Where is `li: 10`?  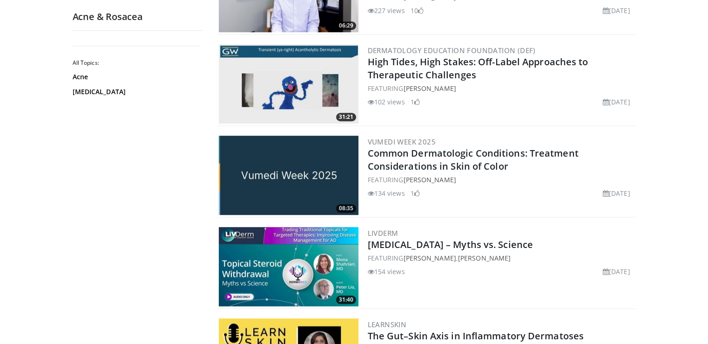
li: 10 is located at coordinates (417, 10).